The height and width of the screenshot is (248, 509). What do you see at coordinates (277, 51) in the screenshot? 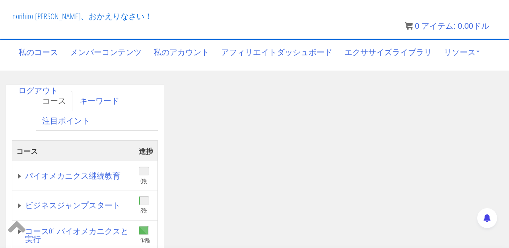
I see `font: アフィリエイトダッシュボード` at bounding box center [277, 51].